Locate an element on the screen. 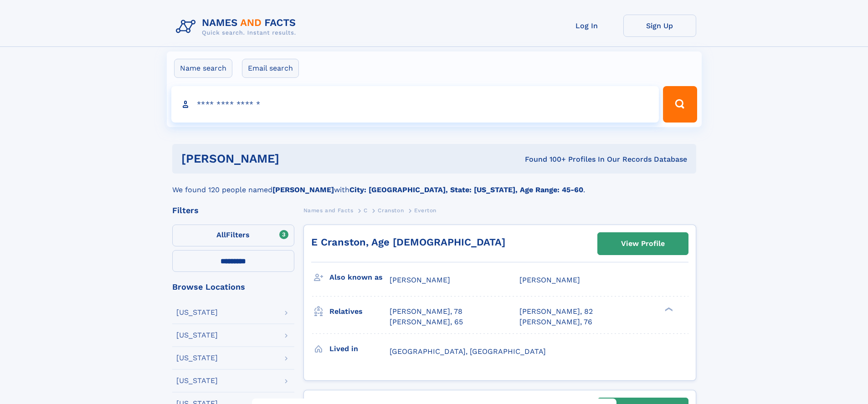 The width and height of the screenshot is (868, 404). div: We found 120 people named with . is located at coordinates (434, 185).